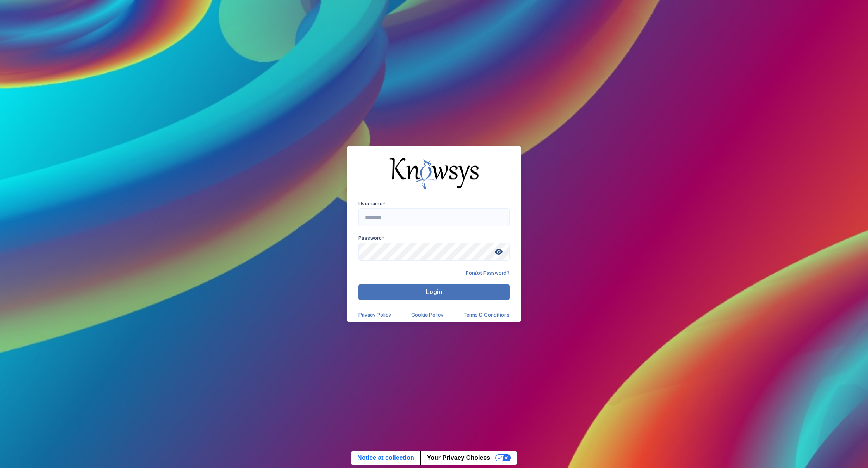 This screenshot has height=468, width=868. What do you see at coordinates (427, 315) in the screenshot?
I see `a: Cookie Policy` at bounding box center [427, 315].